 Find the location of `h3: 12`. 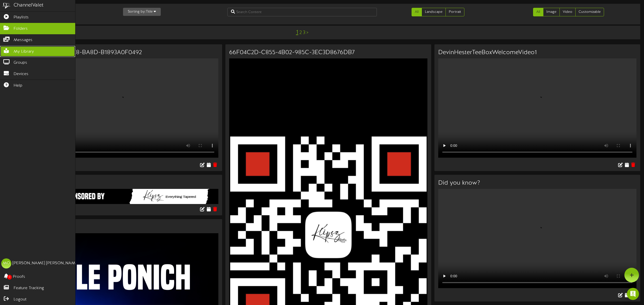

h3: 12 is located at coordinates (119, 228).